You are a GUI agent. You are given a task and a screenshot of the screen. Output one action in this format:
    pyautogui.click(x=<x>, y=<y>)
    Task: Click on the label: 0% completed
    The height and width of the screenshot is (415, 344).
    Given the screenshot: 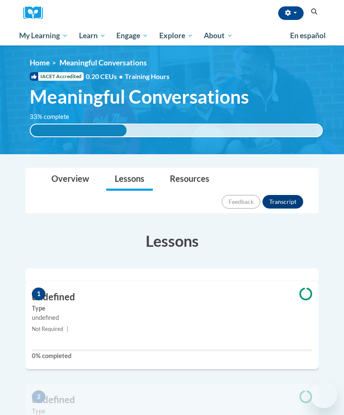 What is the action you would take?
    pyautogui.click(x=172, y=356)
    